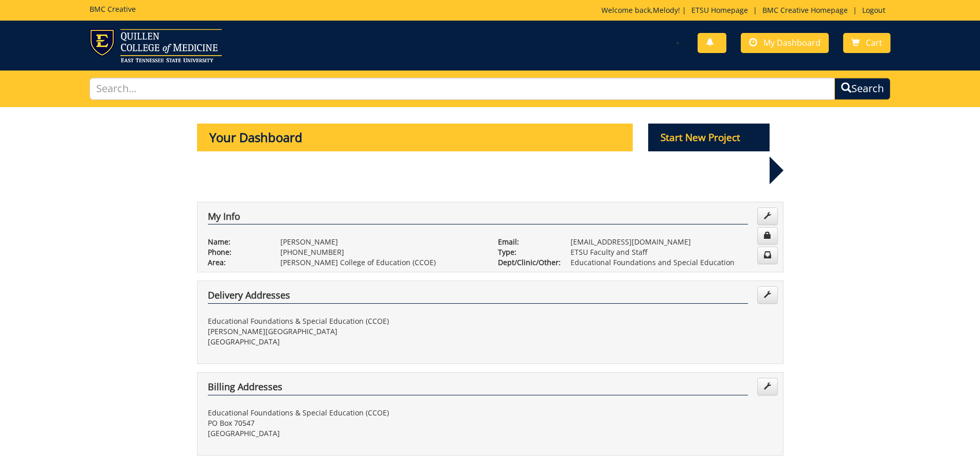  I want to click on a: My Dashboard, so click(784, 43).